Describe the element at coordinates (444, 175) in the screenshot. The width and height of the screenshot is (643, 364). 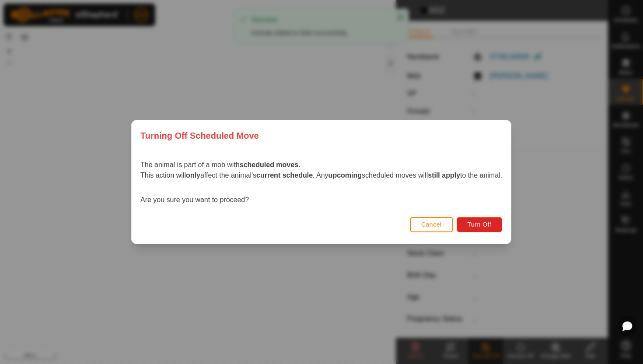
I see `strong: still apply` at that location.